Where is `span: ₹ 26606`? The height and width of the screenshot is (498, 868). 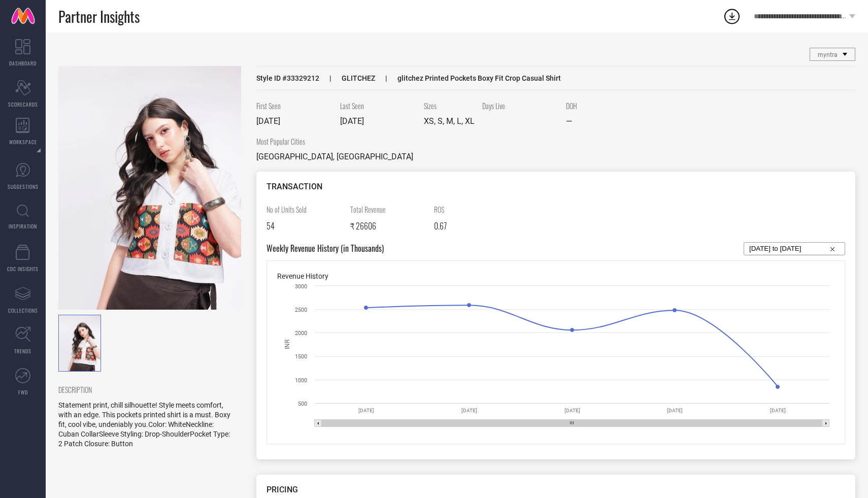 span: ₹ 26606 is located at coordinates (363, 226).